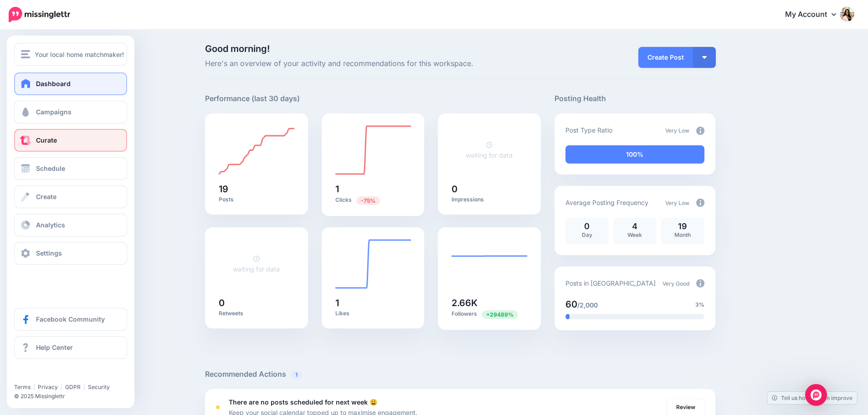  I want to click on span: Week, so click(635, 234).